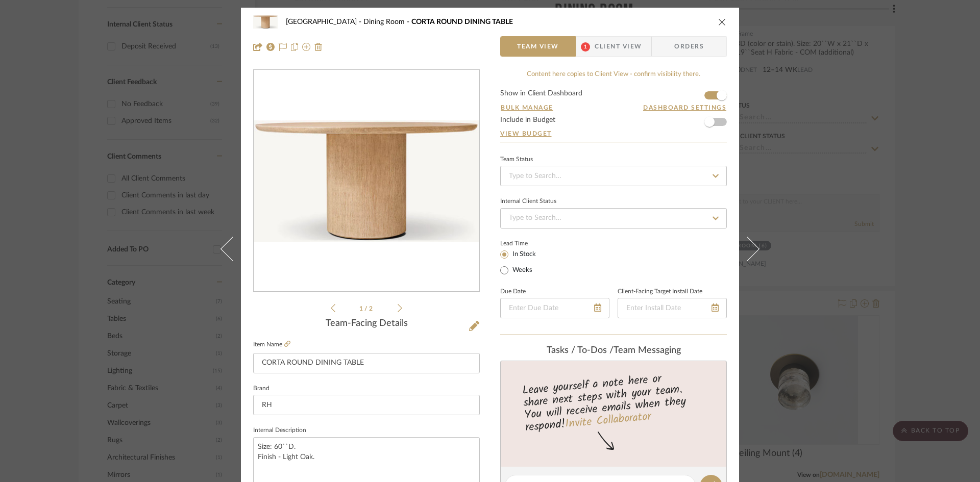  I want to click on span: Team View, so click(538, 47).